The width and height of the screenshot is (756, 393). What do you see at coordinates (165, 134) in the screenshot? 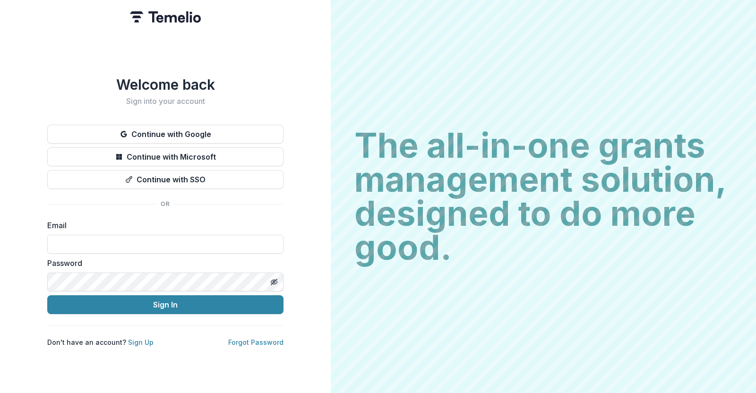
I see `button: Continue with Google` at bounding box center [165, 134].